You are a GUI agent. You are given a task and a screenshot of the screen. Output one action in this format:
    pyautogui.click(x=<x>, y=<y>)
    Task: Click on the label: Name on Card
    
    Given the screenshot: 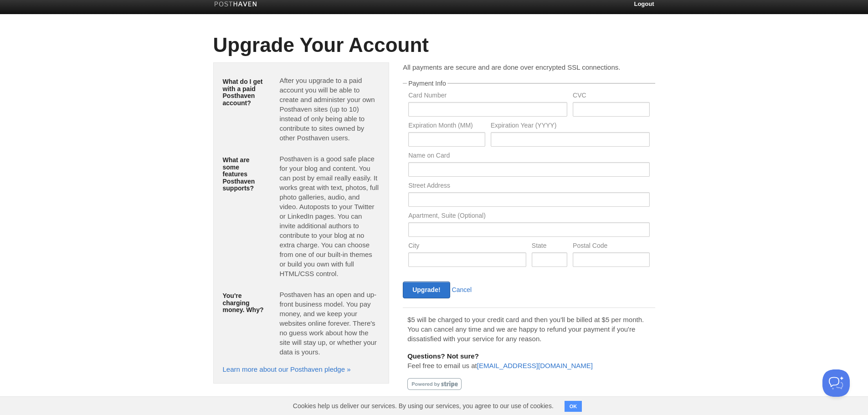 What is the action you would take?
    pyautogui.click(x=528, y=156)
    